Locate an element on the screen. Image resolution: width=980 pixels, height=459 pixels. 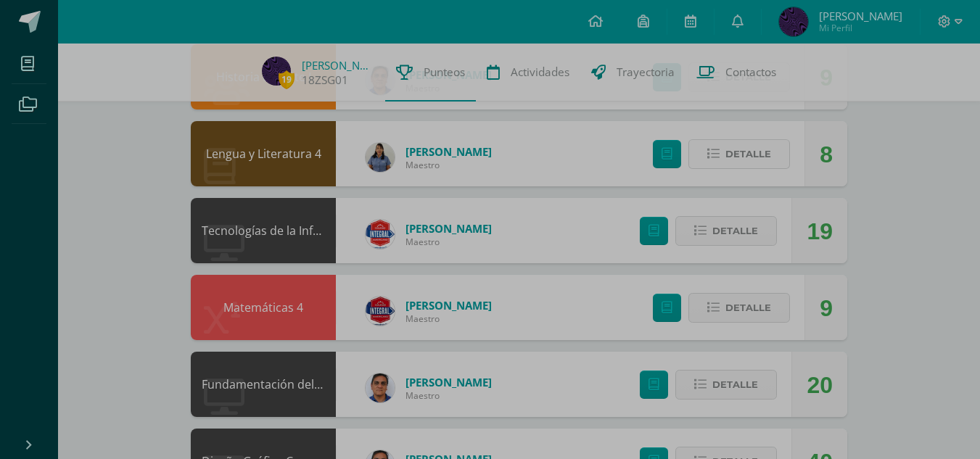
img: 28f031d49d6967cb0dd97ba54f7eb134.png is located at coordinates (380, 311).